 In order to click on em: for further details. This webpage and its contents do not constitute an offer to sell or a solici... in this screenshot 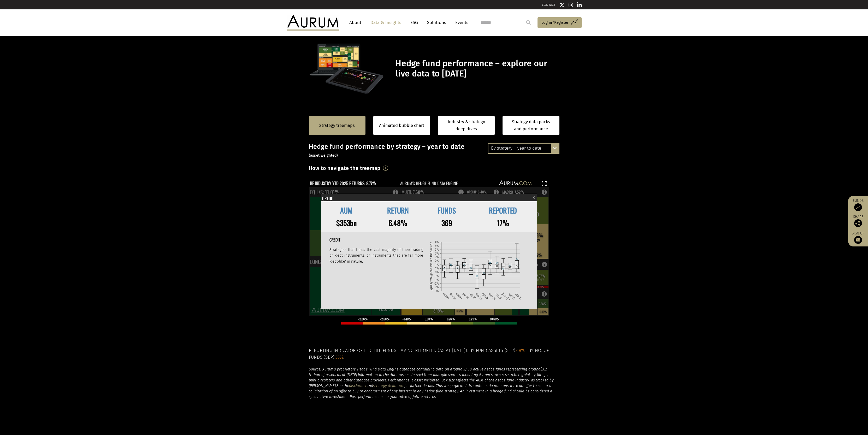, I will do `click(430, 391)`.